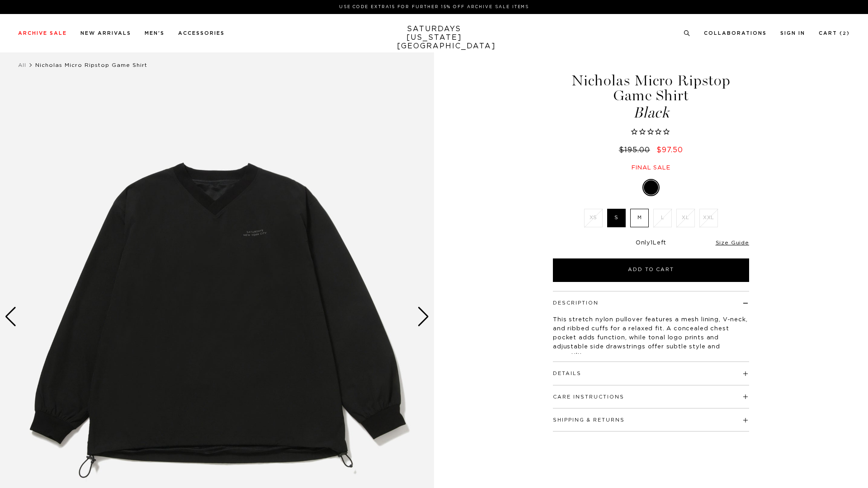  I want to click on button: Details, so click(567, 373).